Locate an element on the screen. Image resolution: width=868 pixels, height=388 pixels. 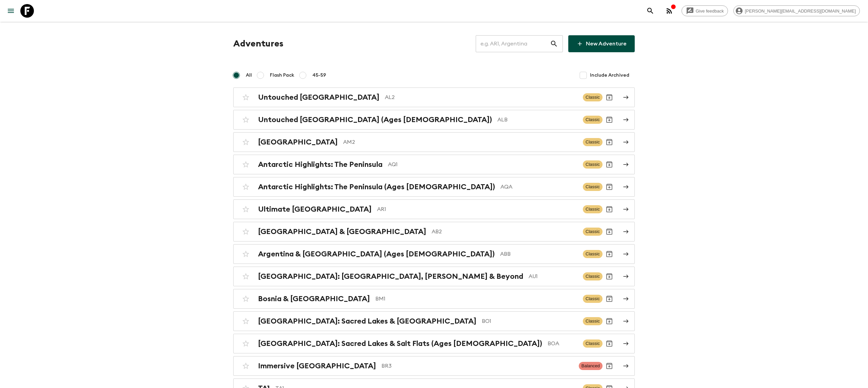
button: menu is located at coordinates (11, 11).